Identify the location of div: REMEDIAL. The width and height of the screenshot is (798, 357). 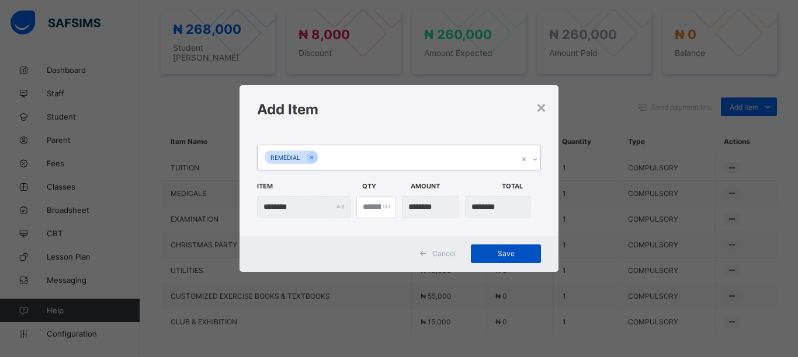
(285, 157).